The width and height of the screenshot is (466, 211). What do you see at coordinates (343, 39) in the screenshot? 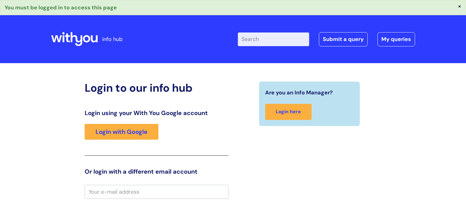
I see `a: Submit a query` at bounding box center [343, 39].